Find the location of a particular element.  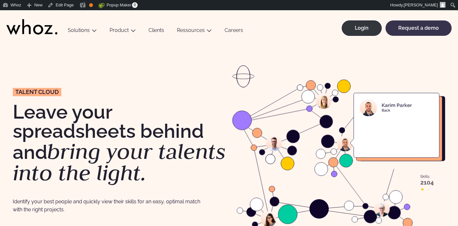

div: OK is located at coordinates (91, 5).